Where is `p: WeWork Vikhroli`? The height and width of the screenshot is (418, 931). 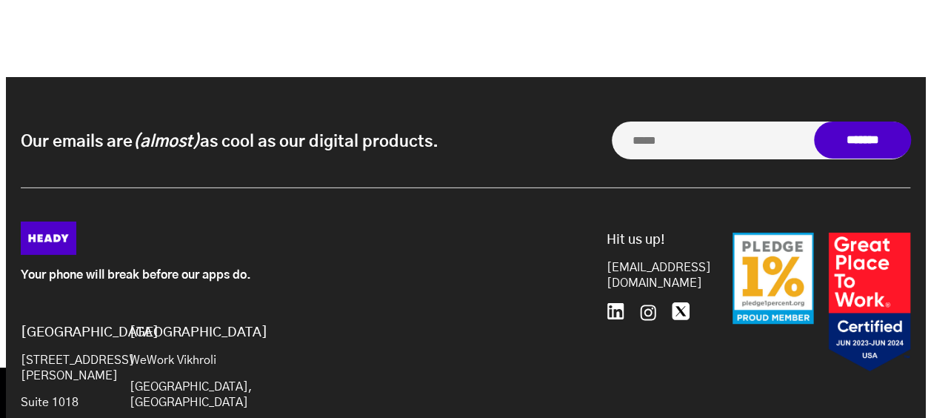 p: WeWork Vikhroli is located at coordinates (178, 360).